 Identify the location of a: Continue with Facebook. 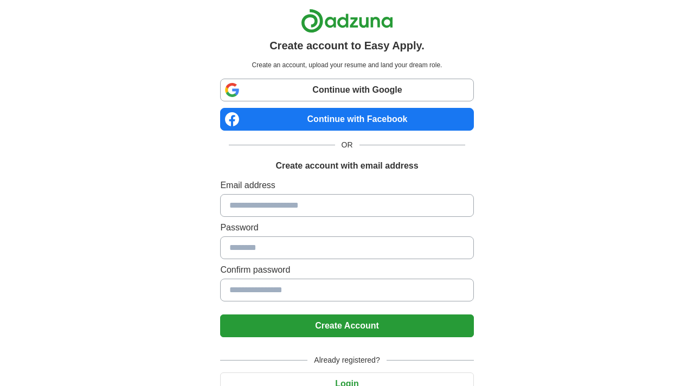
(347, 119).